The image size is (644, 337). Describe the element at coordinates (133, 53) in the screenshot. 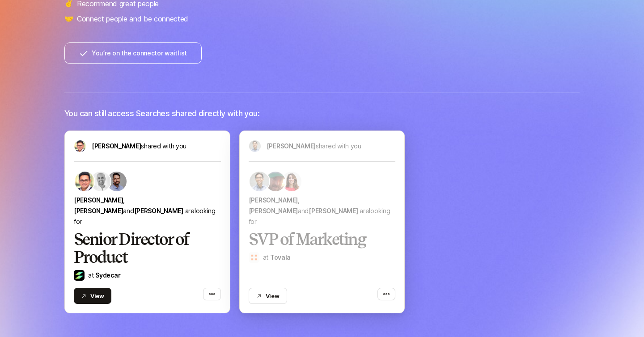

I see `button: You’re on the connector waitlist` at that location.